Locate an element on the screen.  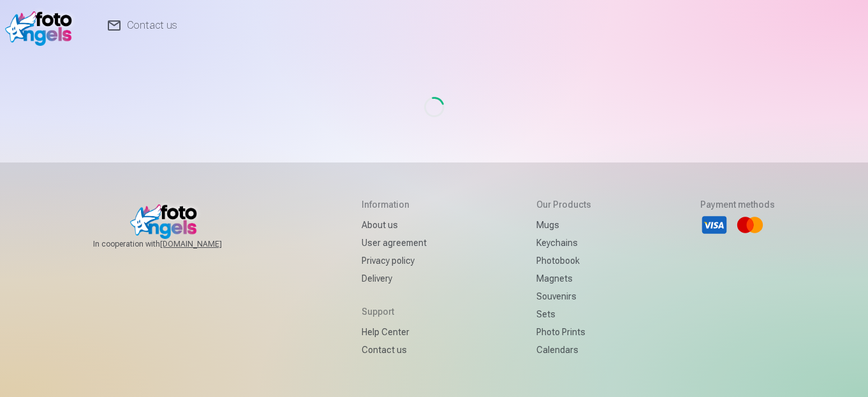
a: Sets is located at coordinates (563, 314).